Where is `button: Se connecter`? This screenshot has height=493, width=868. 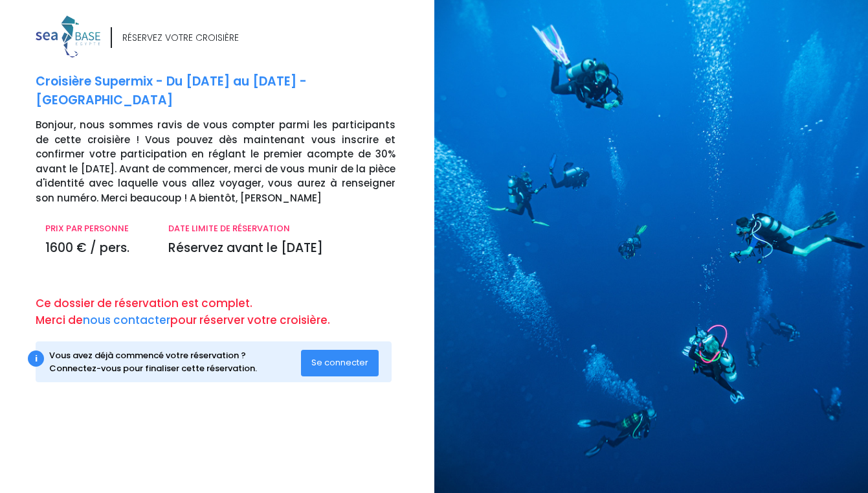
button: Se connecter is located at coordinates (340, 363).